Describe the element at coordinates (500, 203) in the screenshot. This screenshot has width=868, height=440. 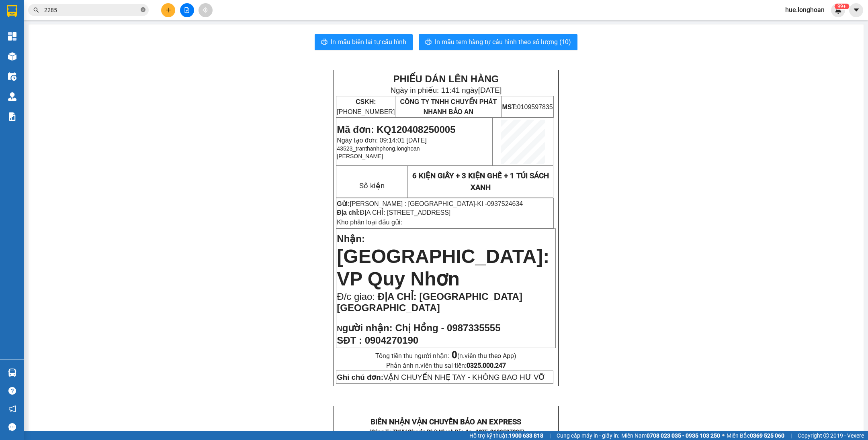
I see `span: KI -` at that location.